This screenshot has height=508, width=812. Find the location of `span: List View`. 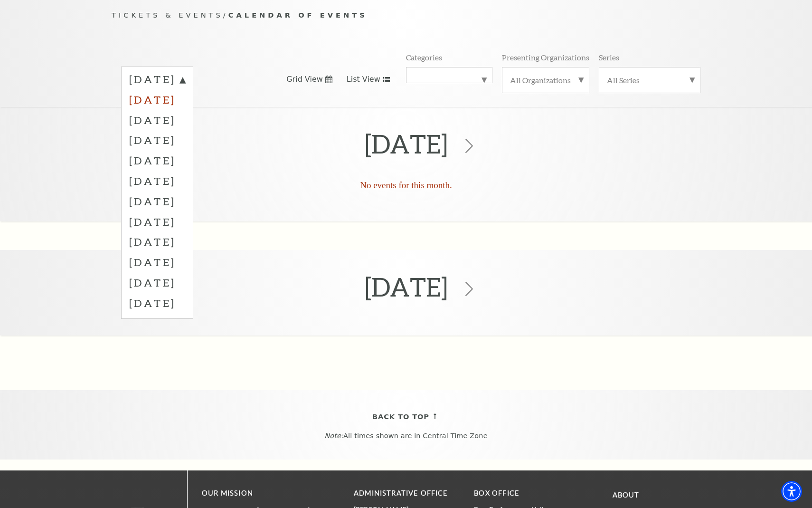

span: List View is located at coordinates (364, 79).